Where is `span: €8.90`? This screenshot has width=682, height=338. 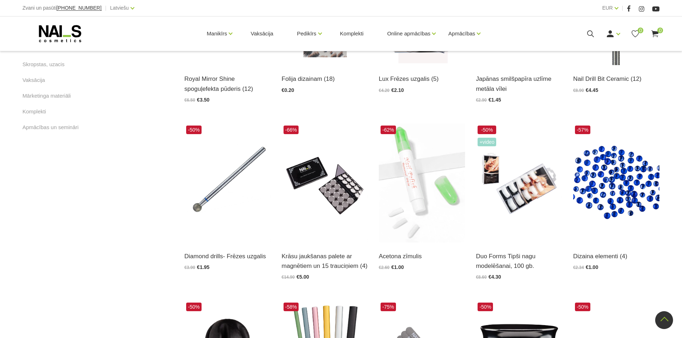 span: €8.90 is located at coordinates (578, 91).